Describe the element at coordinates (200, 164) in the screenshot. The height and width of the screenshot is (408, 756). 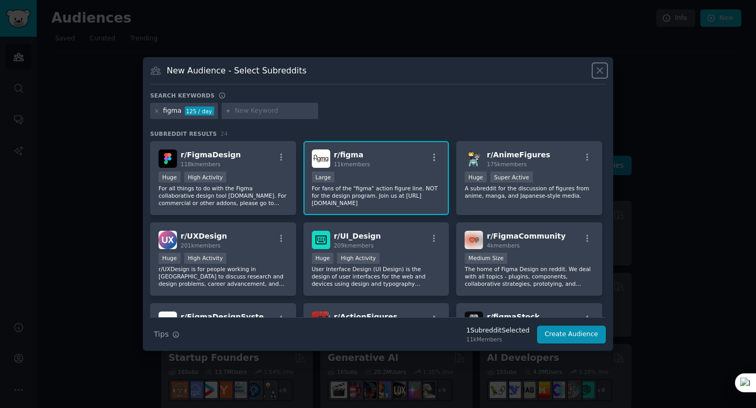
I see `span: 118k members` at that location.